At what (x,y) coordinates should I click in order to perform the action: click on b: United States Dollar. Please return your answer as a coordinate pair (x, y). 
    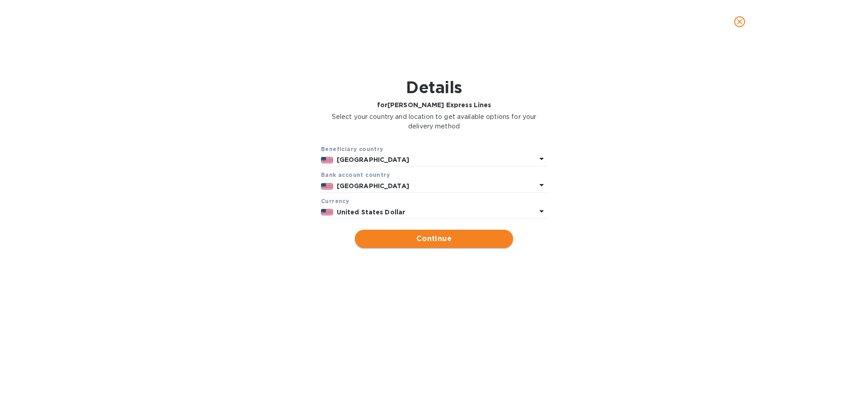
    Looking at the image, I should click on (371, 212).